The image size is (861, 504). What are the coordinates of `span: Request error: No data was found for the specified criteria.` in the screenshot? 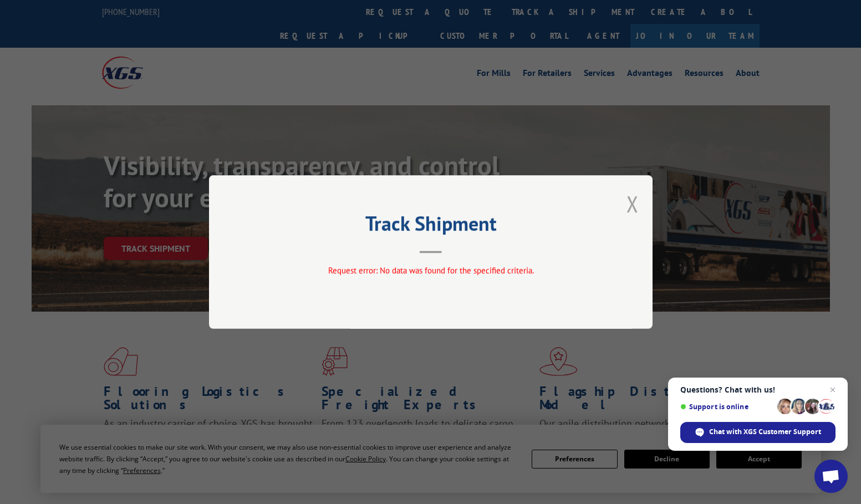 It's located at (430, 270).